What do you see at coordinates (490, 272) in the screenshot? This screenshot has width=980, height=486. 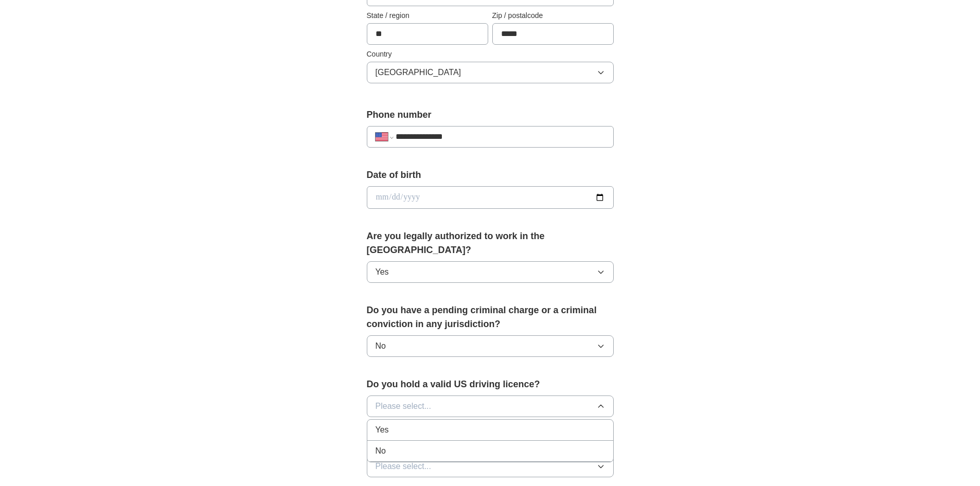 I see `button: Yes` at bounding box center [490, 272].